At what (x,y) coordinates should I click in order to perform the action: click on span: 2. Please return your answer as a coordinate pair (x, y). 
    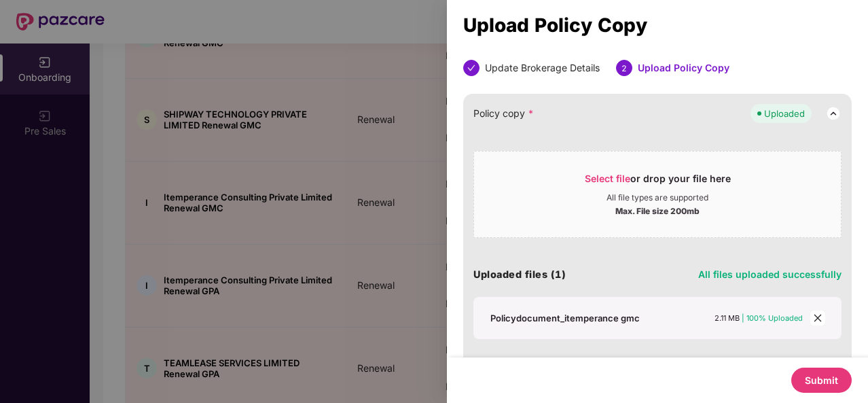
    Looking at the image, I should click on (624, 68).